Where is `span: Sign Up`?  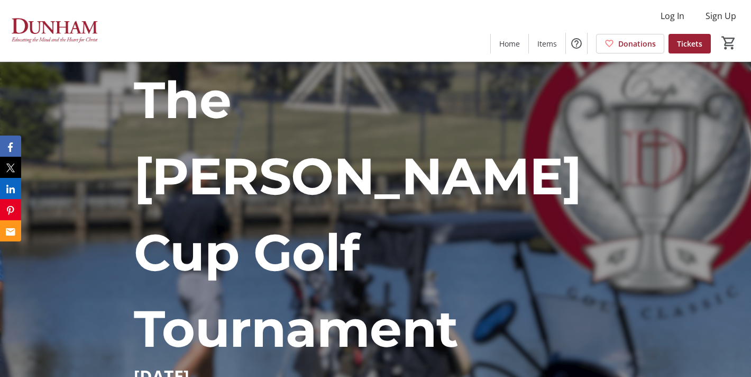 span: Sign Up is located at coordinates (721, 16).